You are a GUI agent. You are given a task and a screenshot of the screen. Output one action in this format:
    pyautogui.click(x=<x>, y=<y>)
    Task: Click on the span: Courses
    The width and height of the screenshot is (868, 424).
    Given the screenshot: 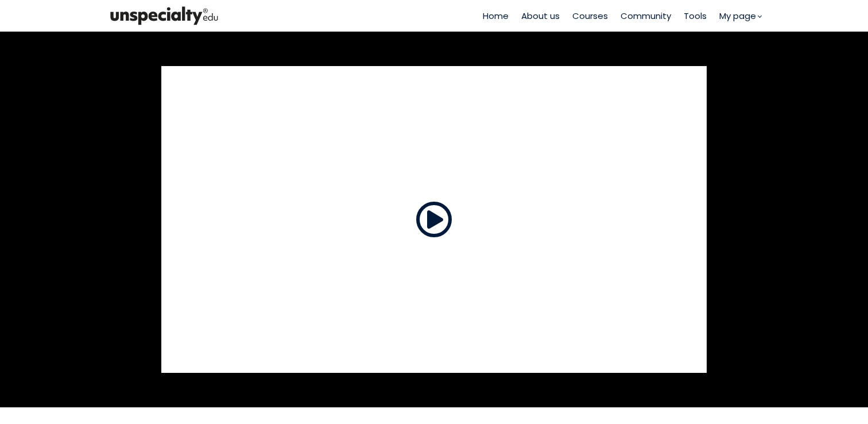 What is the action you would take?
    pyautogui.click(x=590, y=16)
    